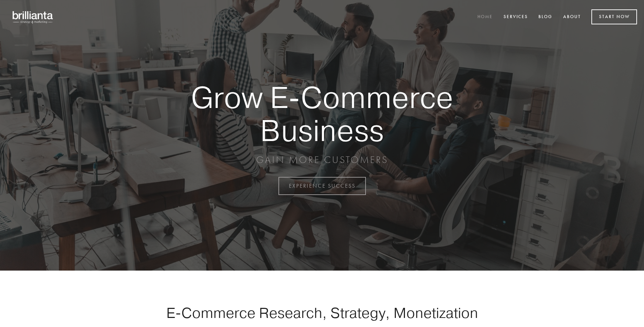  I want to click on h1: E-Commerce Research, Strategy, Monetization, so click(322, 313).